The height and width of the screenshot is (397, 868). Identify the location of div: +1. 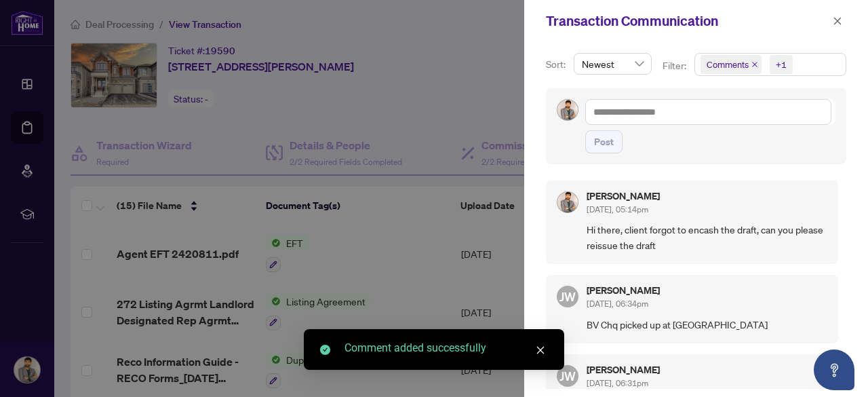
(781, 65).